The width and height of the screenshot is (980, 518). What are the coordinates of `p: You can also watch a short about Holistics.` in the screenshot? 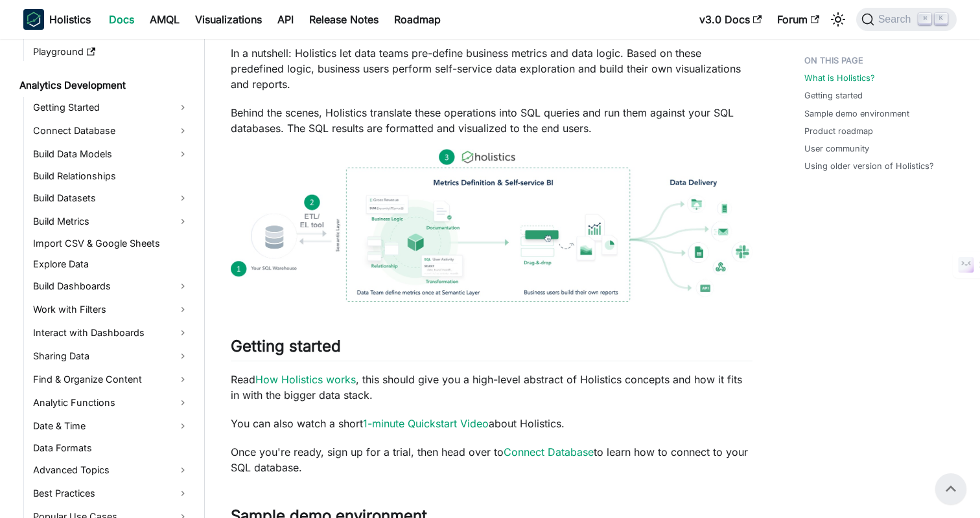 It's located at (491, 424).